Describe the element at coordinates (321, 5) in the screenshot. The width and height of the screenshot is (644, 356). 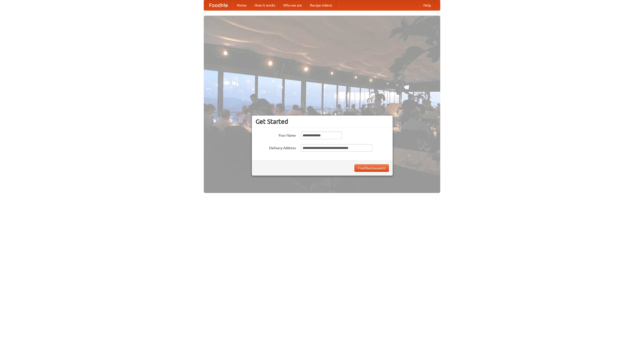
I see `a: Recipe videos` at that location.